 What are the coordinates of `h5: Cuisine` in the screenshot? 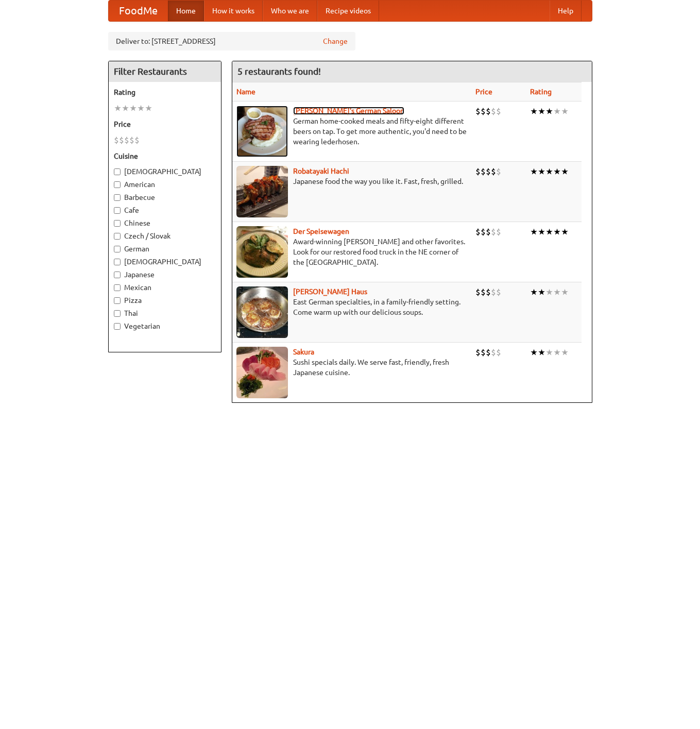 It's located at (165, 156).